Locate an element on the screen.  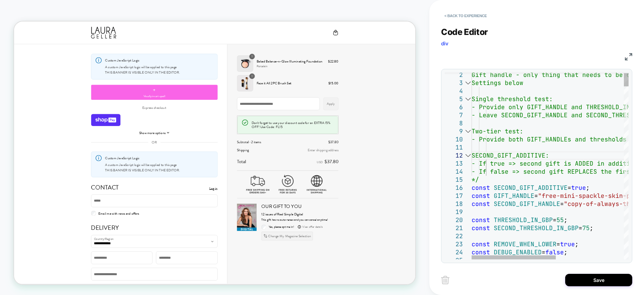
span: USD is located at coordinates (407, 187).